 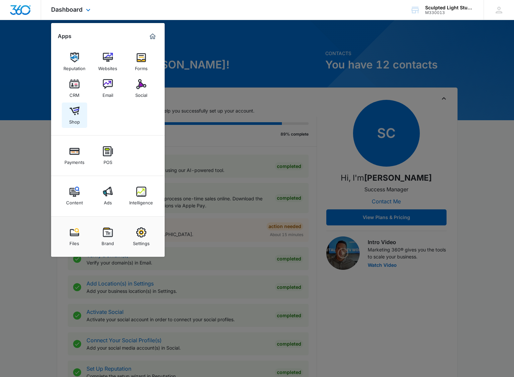 I want to click on h2: Apps, so click(x=64, y=36).